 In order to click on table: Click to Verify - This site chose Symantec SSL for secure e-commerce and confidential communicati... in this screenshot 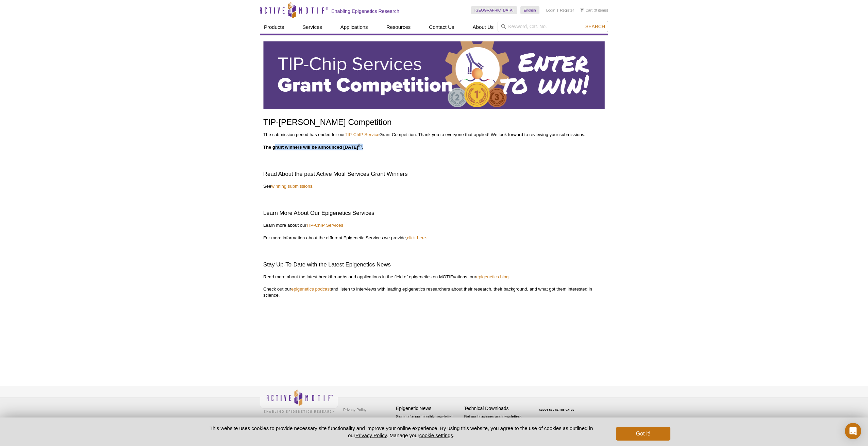, I will do `click(557, 406)`.